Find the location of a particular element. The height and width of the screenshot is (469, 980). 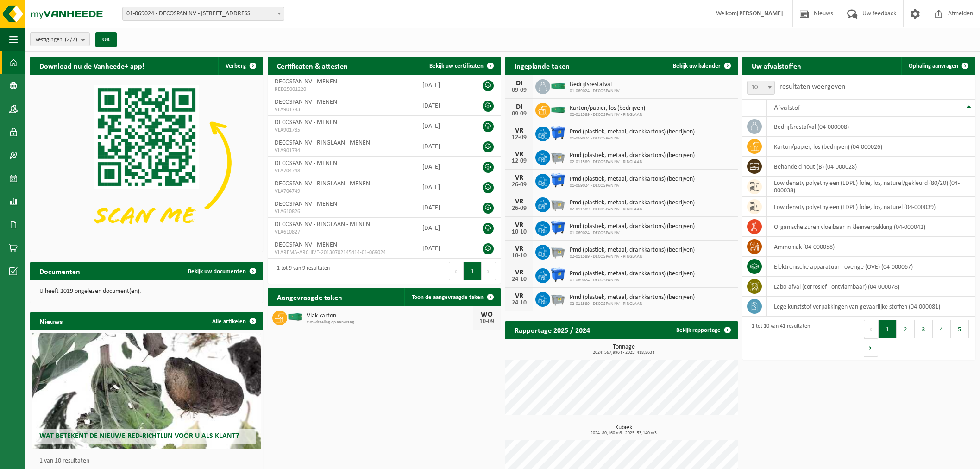

h3: Tonnage is located at coordinates (624, 349).